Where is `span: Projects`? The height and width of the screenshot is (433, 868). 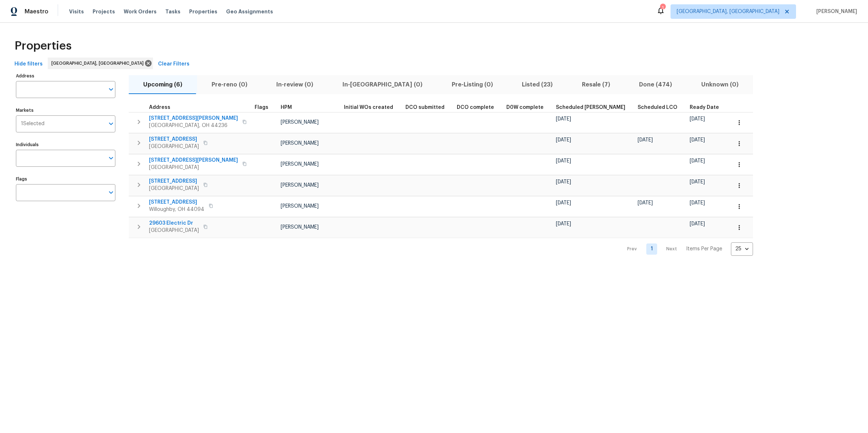 span: Projects is located at coordinates (104, 11).